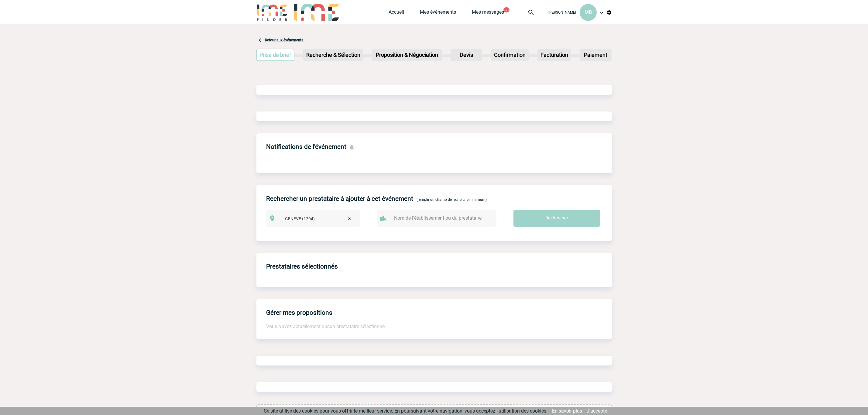 The image size is (868, 415). I want to click on a: Retour aux événements, so click(284, 40).